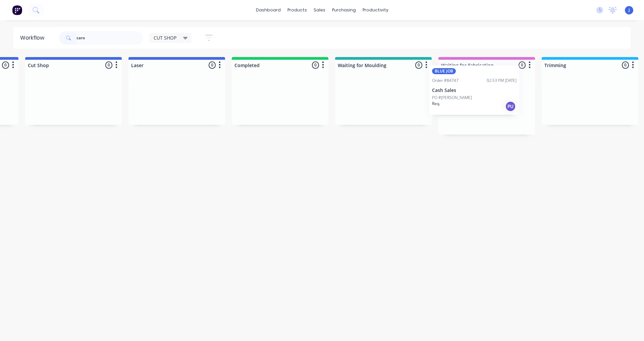 Image resolution: width=644 pixels, height=341 pixels. What do you see at coordinates (629, 10) in the screenshot?
I see `span: J` at bounding box center [629, 10].